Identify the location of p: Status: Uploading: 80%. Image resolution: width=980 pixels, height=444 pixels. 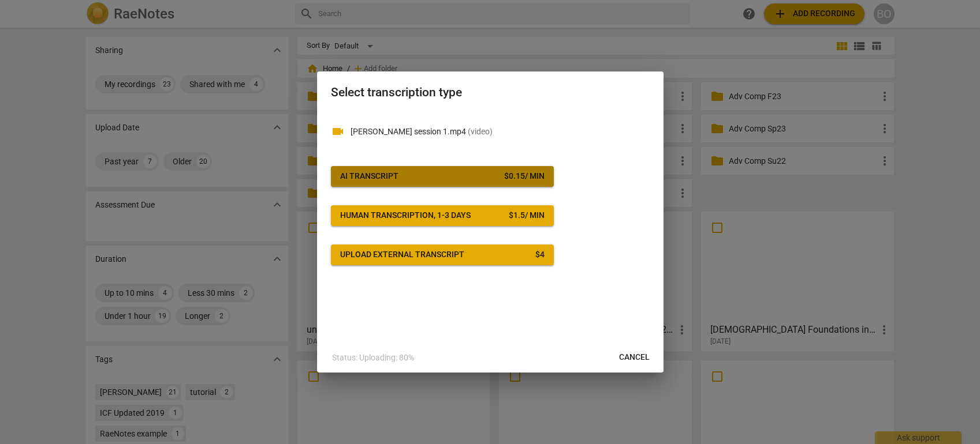
(373, 358).